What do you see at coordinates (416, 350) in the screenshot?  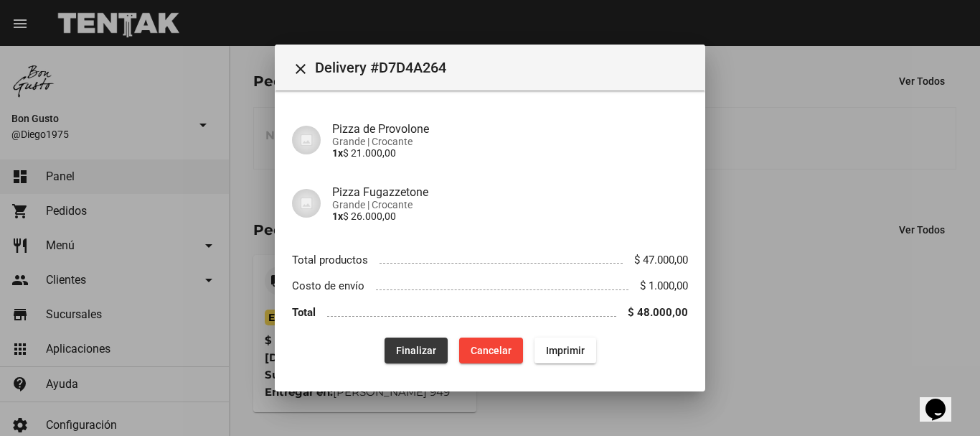 I see `button: Finalizar` at bounding box center [416, 350].